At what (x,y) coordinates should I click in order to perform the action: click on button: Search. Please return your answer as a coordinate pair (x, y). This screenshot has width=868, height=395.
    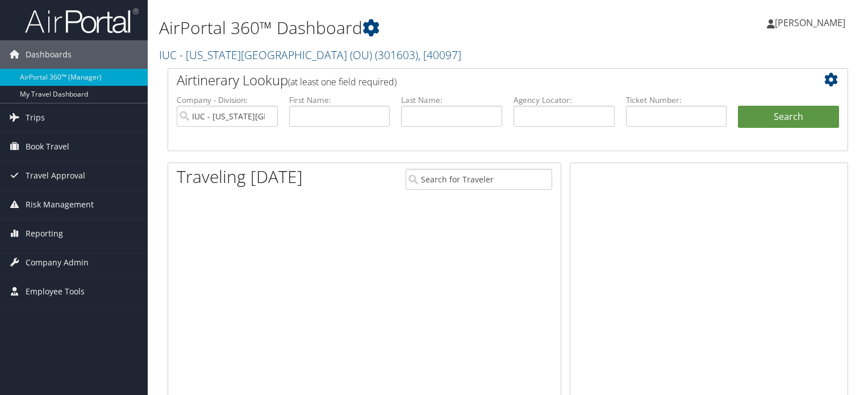
    Looking at the image, I should click on (789, 117).